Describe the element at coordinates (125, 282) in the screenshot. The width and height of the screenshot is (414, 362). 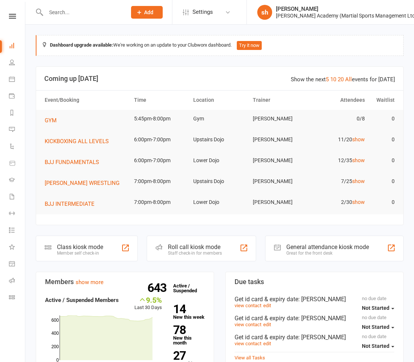
I see `h3: Members` at that location.